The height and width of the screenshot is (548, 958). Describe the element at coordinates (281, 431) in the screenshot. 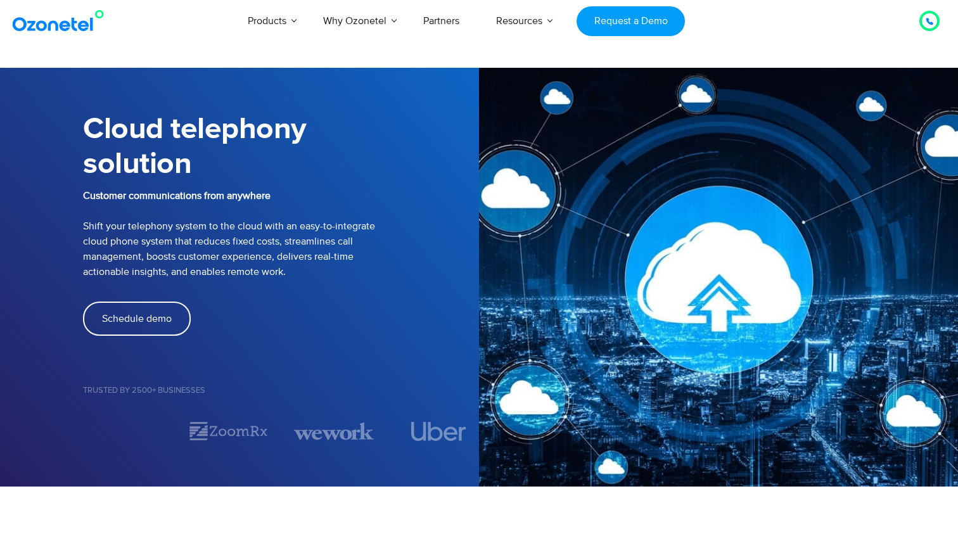

I see `div: Image Carousel` at that location.